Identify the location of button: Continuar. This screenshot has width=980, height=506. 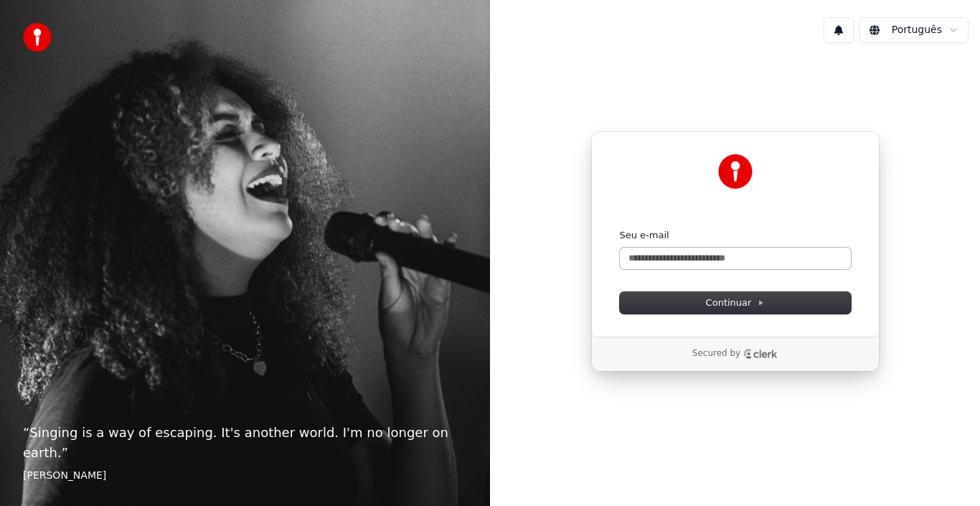
(735, 303).